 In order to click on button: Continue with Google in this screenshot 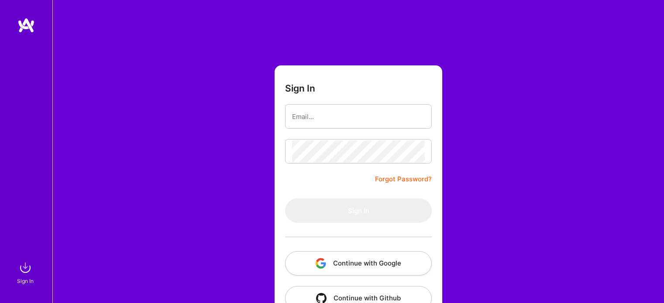, I will do `click(358, 264)`.